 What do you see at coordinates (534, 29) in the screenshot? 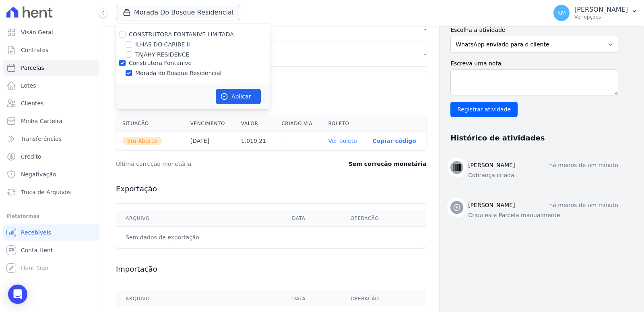
I see `label: Escolha a atividade` at bounding box center [534, 29].